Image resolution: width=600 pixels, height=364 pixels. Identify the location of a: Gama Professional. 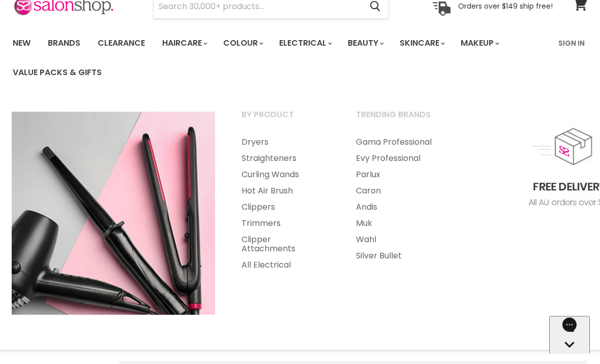
(399, 143).